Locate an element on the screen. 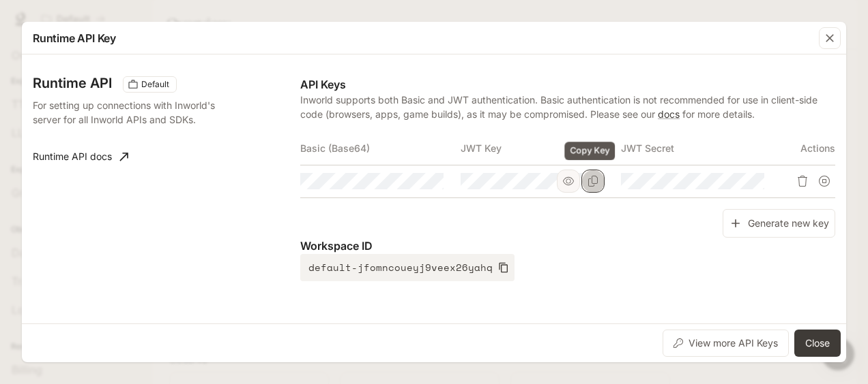 The width and height of the screenshot is (868, 384). button: Close is located at coordinates (817, 344).